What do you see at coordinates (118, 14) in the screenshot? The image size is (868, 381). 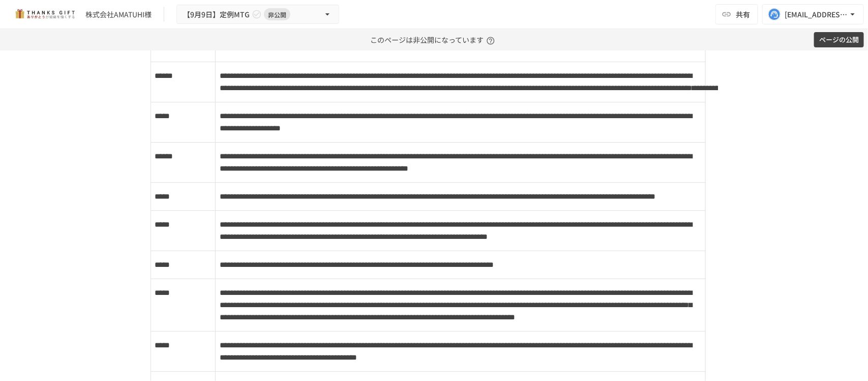 I see `div: 株式会社AMATUHI様` at bounding box center [118, 14].